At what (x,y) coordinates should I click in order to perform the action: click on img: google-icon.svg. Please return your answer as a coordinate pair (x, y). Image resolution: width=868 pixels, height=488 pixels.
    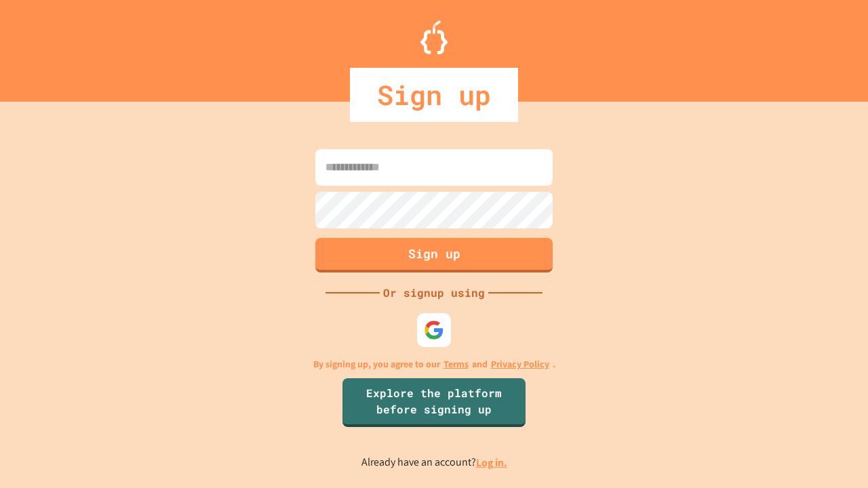
    Looking at the image, I should click on (434, 330).